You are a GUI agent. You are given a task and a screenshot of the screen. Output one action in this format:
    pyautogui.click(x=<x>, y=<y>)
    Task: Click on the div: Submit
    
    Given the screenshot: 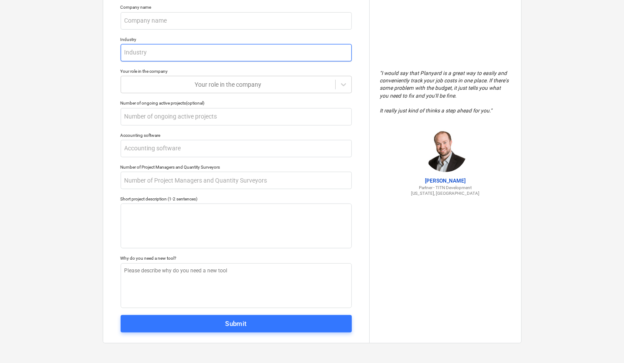 What is the action you would take?
    pyautogui.click(x=236, y=324)
    